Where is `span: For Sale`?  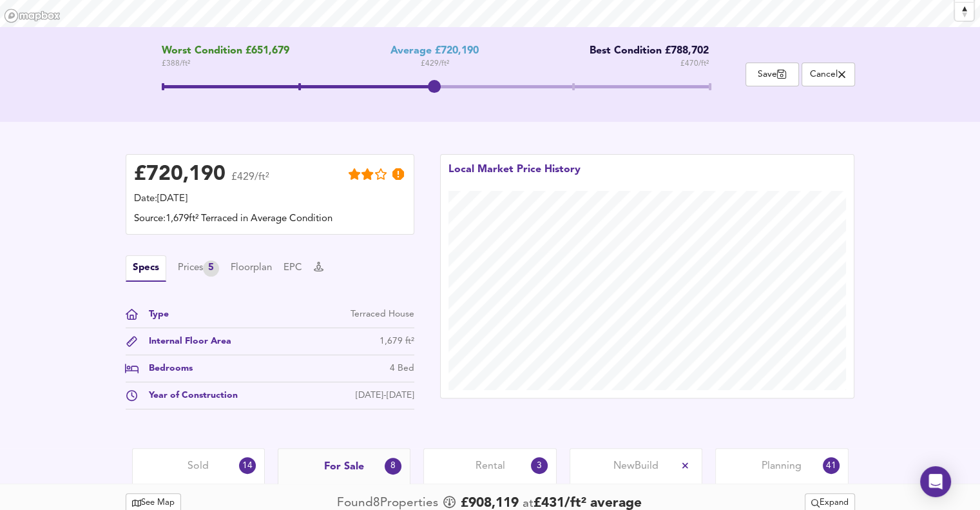 span: For Sale is located at coordinates (344, 466).